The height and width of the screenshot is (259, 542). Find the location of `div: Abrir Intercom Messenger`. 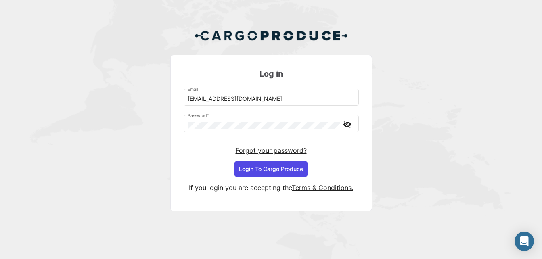

div: Abrir Intercom Messenger is located at coordinates (524, 241).